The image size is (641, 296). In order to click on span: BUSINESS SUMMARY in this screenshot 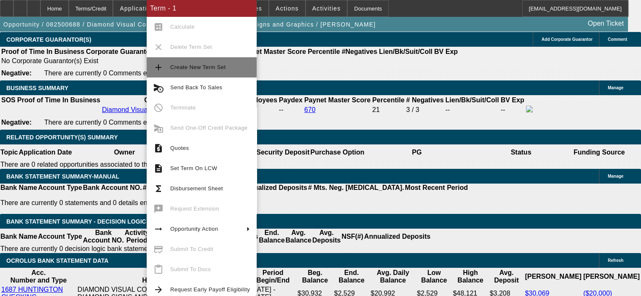, I will do `click(37, 88)`.